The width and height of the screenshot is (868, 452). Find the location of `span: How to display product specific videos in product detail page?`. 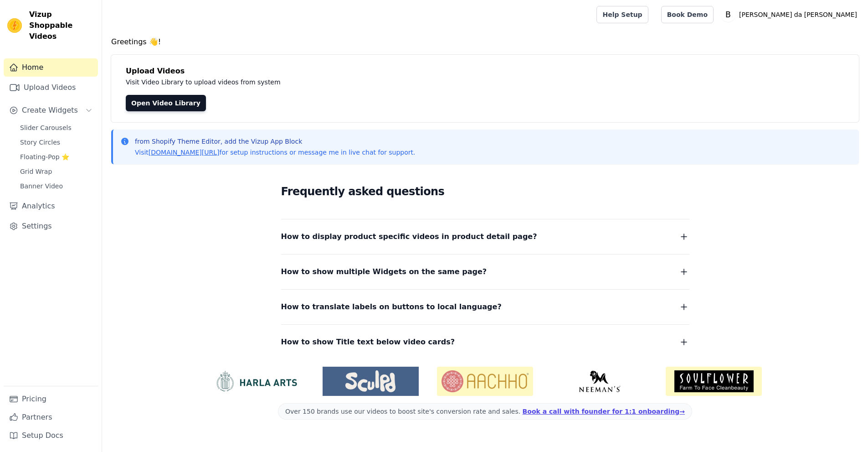

span: How to display product specific videos in product detail page? is located at coordinates (409, 237).